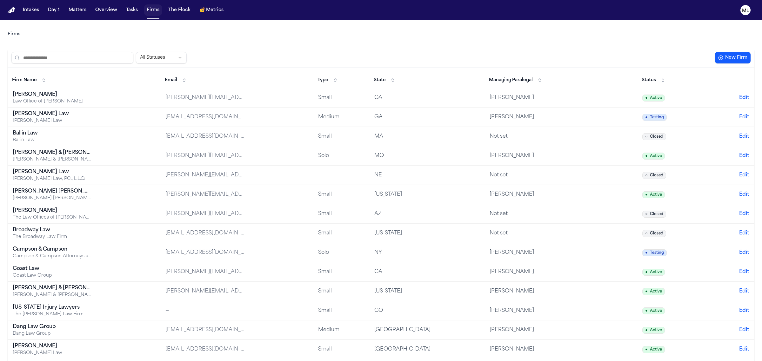  I want to click on text: ML, so click(745, 11).